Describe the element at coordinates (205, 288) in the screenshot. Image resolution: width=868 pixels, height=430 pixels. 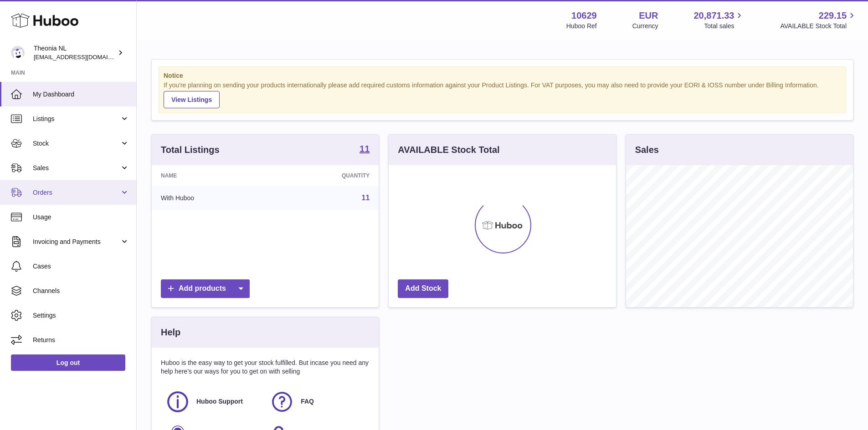
I see `a: Add products` at that location.